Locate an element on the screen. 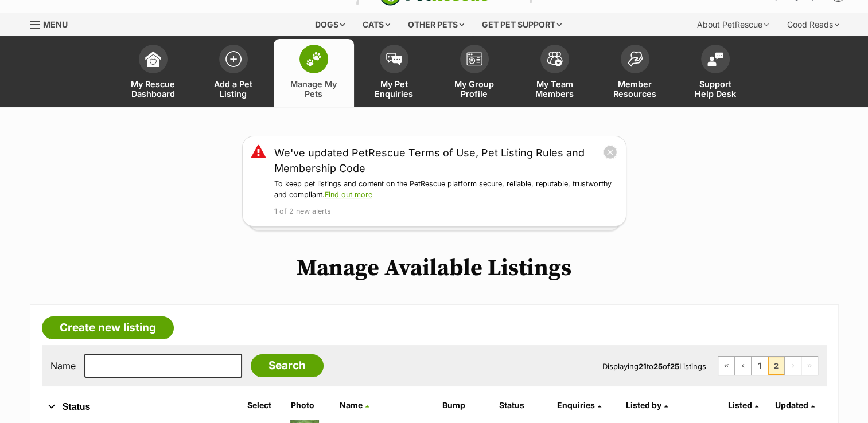  nav: Pagination is located at coordinates (767, 365).